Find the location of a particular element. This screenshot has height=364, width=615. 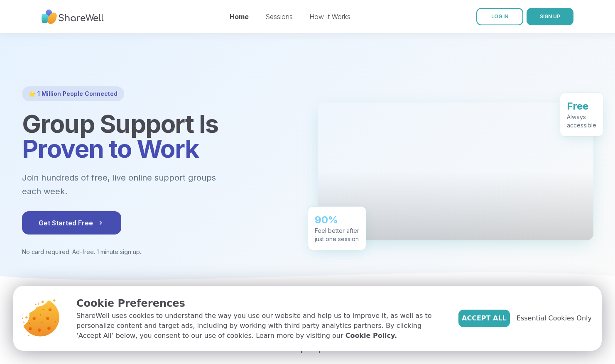

a: LOG IN is located at coordinates (499, 17).